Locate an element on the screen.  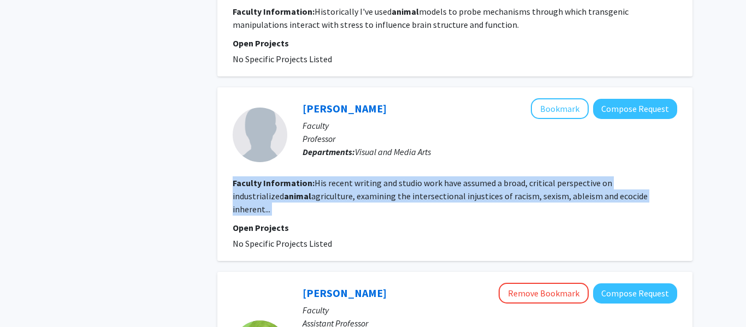
fg-read-more: Historically I've used models to probe mechanisms through which transgenic manipulations interact... is located at coordinates (430, 18).